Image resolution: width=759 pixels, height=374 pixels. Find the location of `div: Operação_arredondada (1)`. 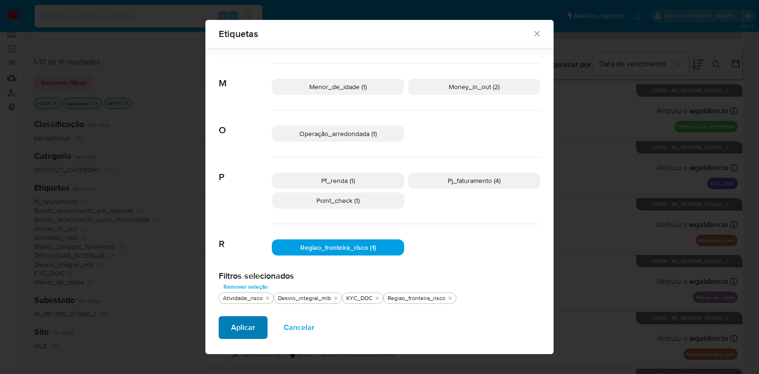

div: Operação_arredondada (1) is located at coordinates (338, 134).